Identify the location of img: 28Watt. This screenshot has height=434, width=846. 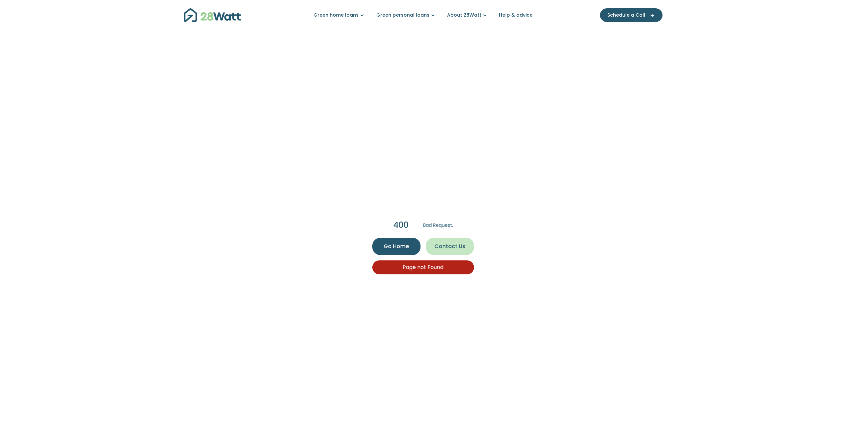
(212, 15).